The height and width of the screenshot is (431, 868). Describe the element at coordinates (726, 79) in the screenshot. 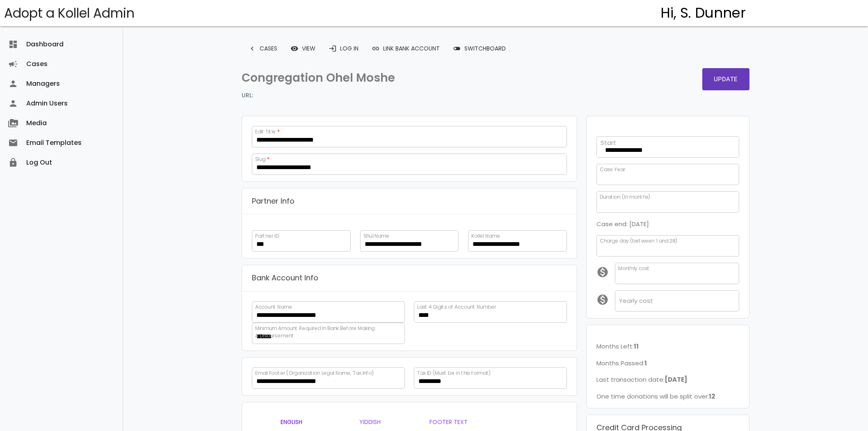

I see `button: Update` at that location.